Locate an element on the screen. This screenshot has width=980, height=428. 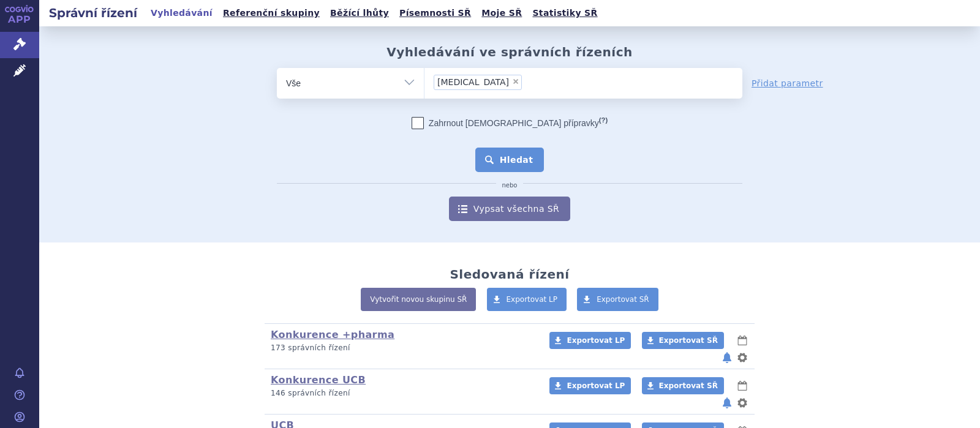
a: Referenční skupiny is located at coordinates (272, 13).